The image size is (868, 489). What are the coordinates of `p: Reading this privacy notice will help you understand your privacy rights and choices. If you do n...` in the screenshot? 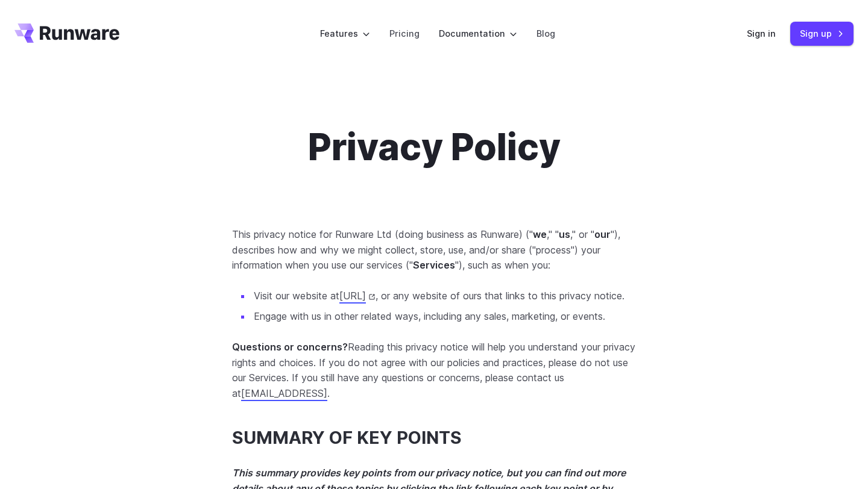 It's located at (434, 370).